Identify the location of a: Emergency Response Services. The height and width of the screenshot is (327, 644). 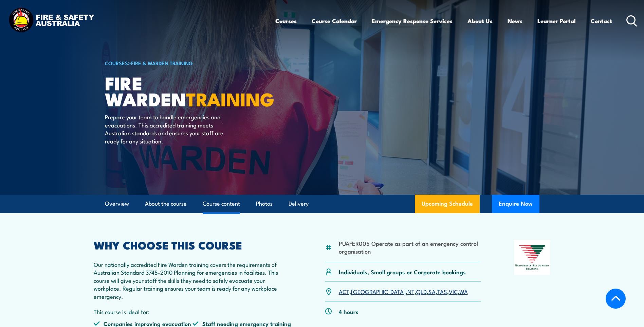
(412, 21).